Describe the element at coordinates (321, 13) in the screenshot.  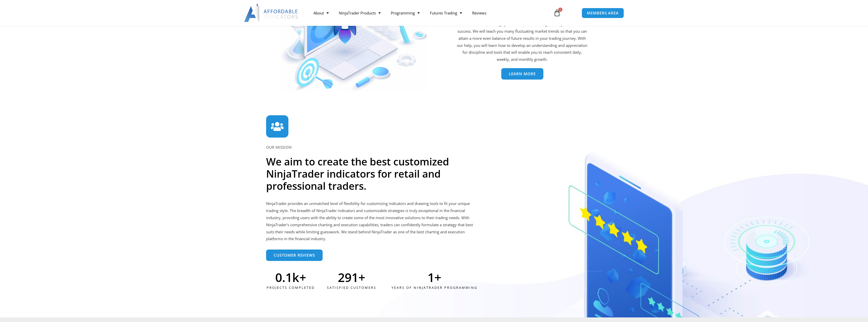
I see `a: About` at that location.